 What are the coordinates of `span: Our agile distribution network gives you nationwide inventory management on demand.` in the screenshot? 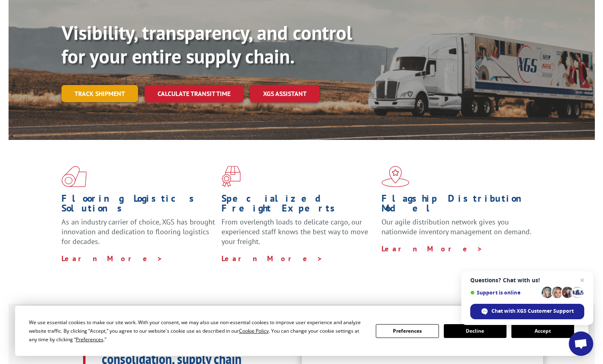 It's located at (456, 227).